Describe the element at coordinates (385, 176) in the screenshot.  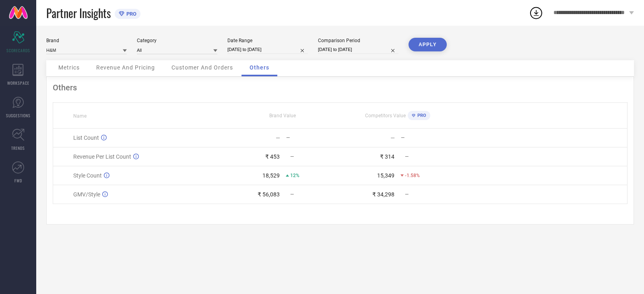
I see `div: 15,349` at that location.